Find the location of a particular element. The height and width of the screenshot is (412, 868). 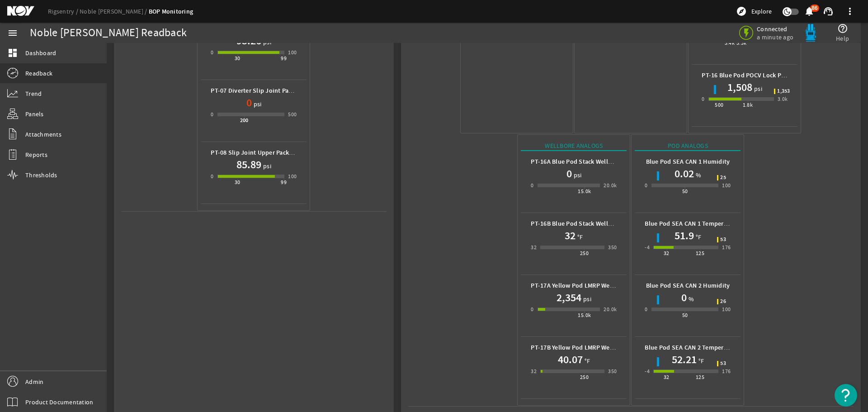

b: PT-16 Blue Pod POCV Lock Pressure is located at coordinates (751, 75).